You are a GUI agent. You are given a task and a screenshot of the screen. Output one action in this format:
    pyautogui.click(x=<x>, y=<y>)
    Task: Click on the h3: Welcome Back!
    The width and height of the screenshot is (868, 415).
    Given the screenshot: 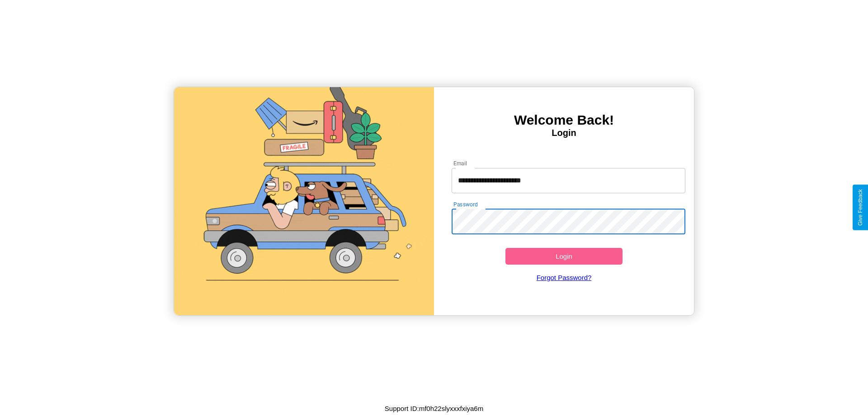 What is the action you would take?
    pyautogui.click(x=564, y=120)
    